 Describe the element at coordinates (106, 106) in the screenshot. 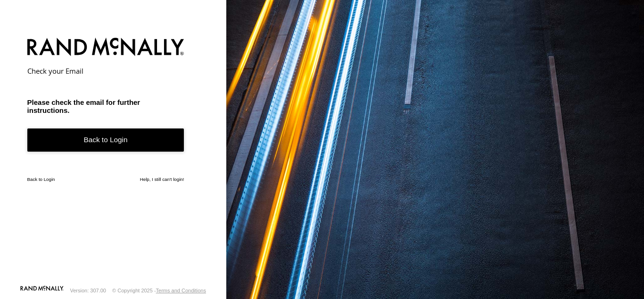

I see `h3: Please check the email for further instructions.` at that location.